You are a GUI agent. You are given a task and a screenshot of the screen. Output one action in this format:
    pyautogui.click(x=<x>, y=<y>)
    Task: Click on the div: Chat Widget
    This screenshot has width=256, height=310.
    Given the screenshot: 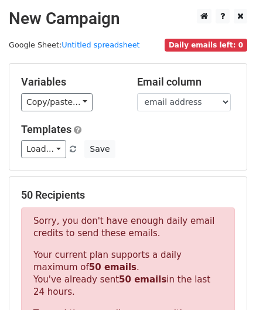 What is the action you would take?
    pyautogui.click(x=227, y=282)
    